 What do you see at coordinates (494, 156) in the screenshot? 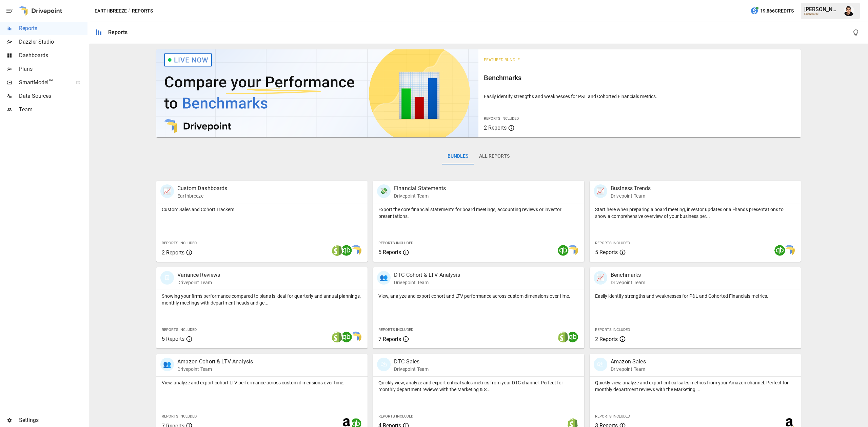
I see `button: All Reports` at bounding box center [494, 156].